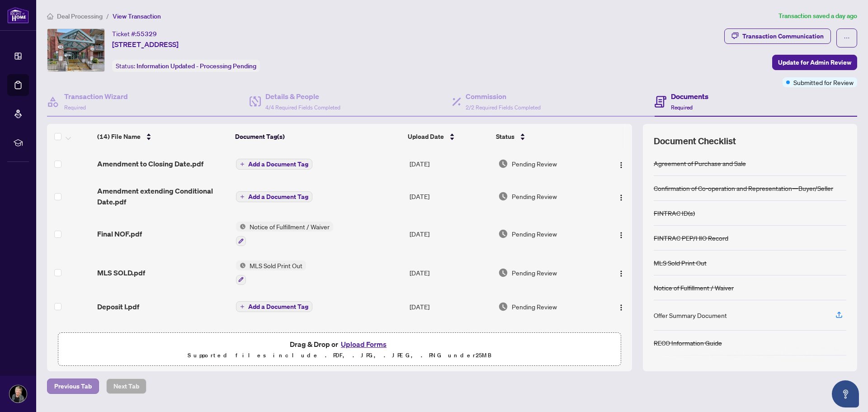 The width and height of the screenshot is (868, 412). What do you see at coordinates (146, 34) in the screenshot?
I see `span: 55329` at bounding box center [146, 34].